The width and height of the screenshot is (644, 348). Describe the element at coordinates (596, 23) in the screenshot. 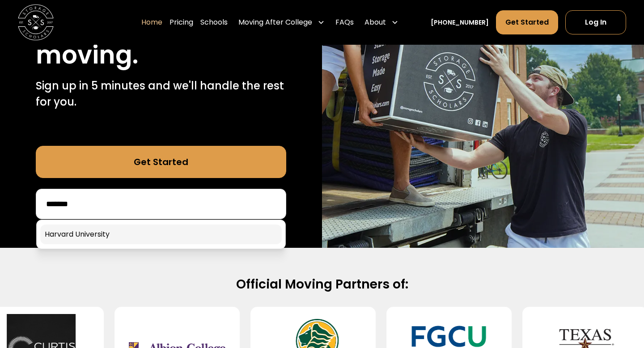

I see `a: Log In` at that location.